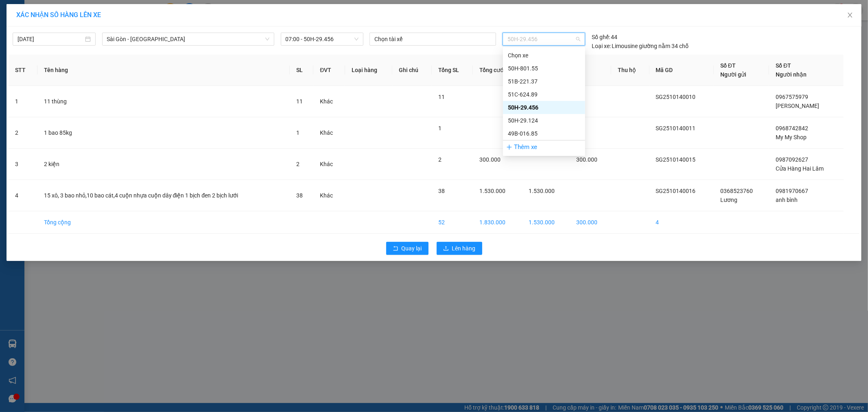 The image size is (868, 412). Describe the element at coordinates (640, 46) in the screenshot. I see `div: Limousine giường nằm 34 chỗ` at that location.